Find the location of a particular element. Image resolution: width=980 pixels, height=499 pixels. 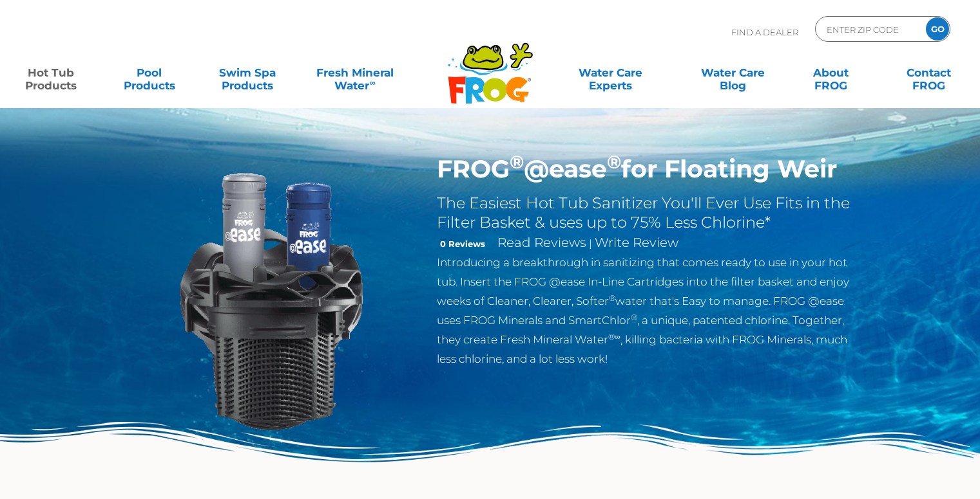

p: Find A Dealer is located at coordinates (765, 32).